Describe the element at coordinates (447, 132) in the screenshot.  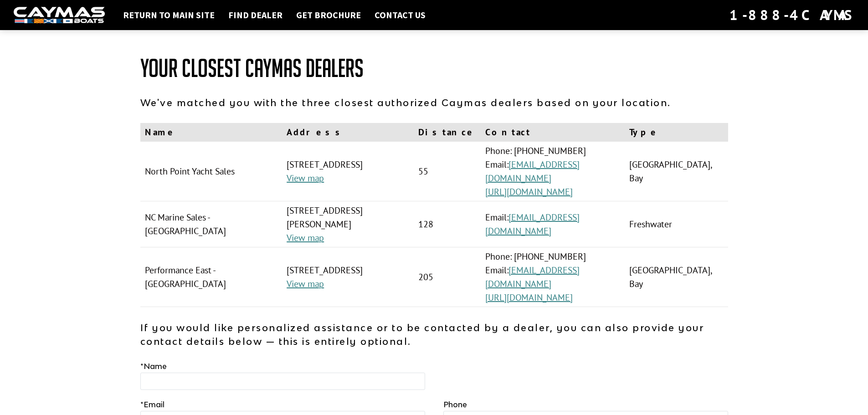
I see `th: Distance` at that location.